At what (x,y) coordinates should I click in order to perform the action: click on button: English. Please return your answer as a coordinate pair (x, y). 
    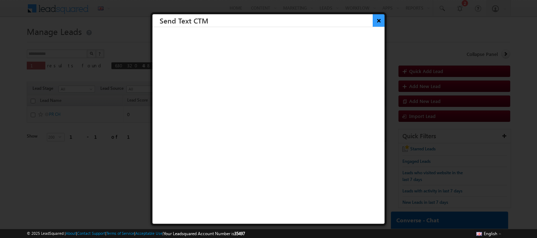
    Looking at the image, I should click on (489, 234).